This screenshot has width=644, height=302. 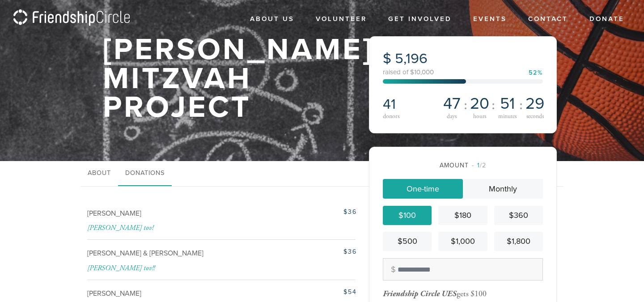 What do you see at coordinates (479, 117) in the screenshot?
I see `span: hours` at bounding box center [479, 117].